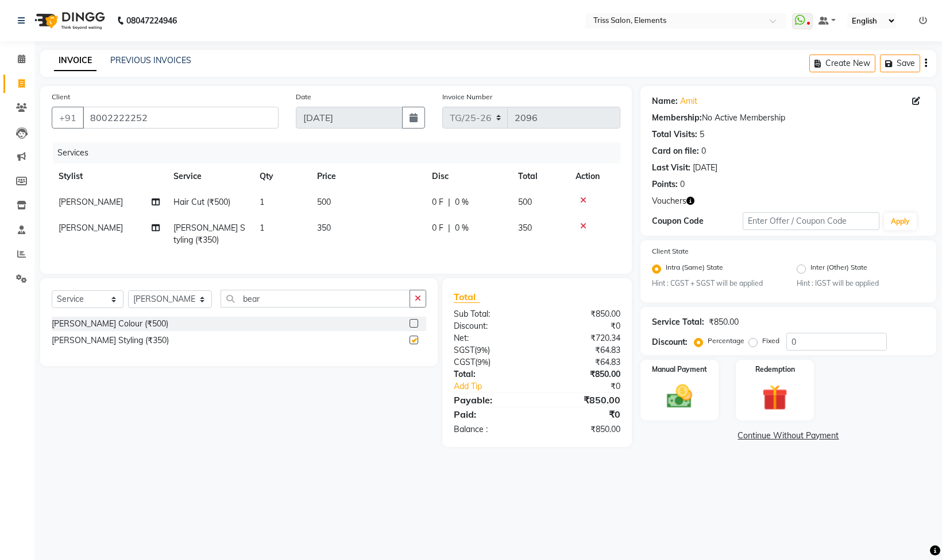 This screenshot has width=942, height=560. Describe the element at coordinates (465, 362) in the screenshot. I see `span: CGST` at that location.